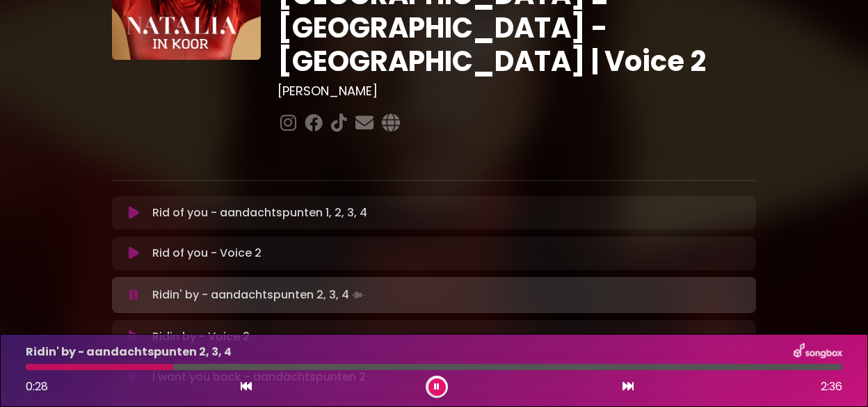  What do you see at coordinates (818, 352) in the screenshot?
I see `img: songbox-logo-white.png` at bounding box center [818, 352].